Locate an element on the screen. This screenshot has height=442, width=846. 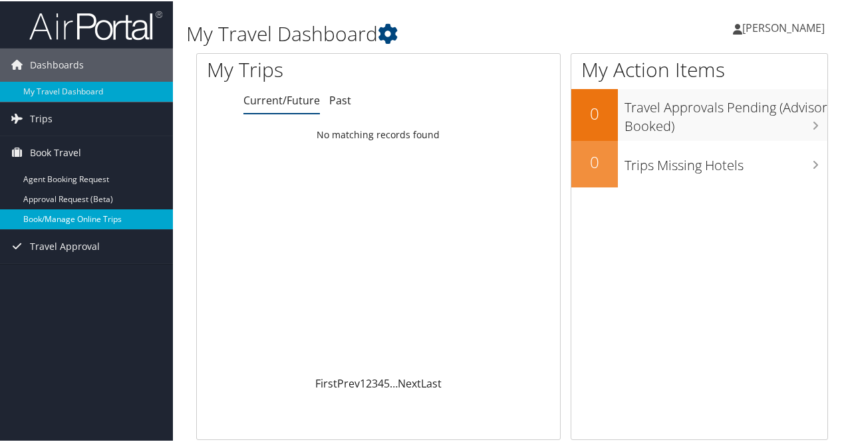
h3: Trips Missing Hotels is located at coordinates (725, 161).